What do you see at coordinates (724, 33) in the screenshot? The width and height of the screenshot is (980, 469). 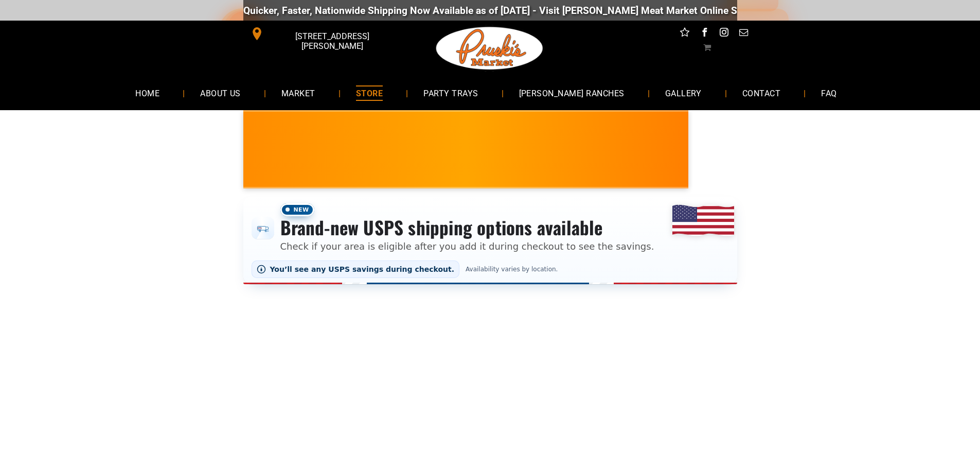 I see `a: instagram` at bounding box center [724, 33].